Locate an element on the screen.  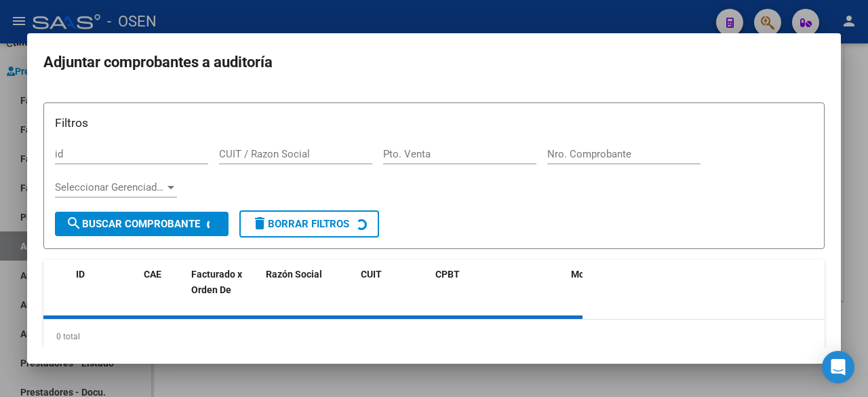
datatable-header-cell: Monto is located at coordinates (613, 282).